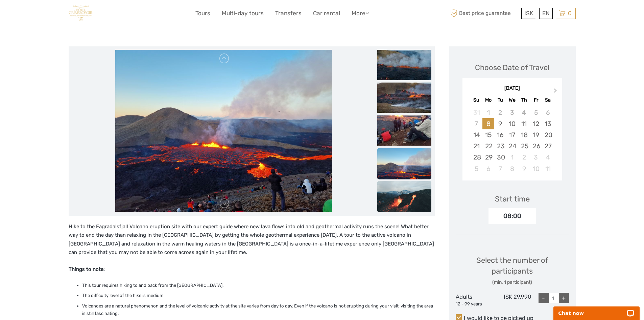 The image size is (644, 320). I want to click on div: Choose Wednesday, September 17th, 2025, so click(512, 134).